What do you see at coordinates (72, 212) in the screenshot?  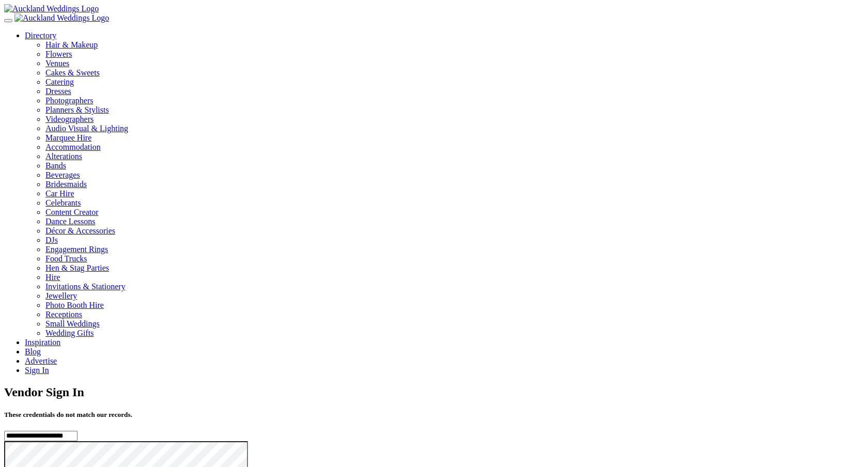 I see `a: Content Creator` at bounding box center [72, 212].